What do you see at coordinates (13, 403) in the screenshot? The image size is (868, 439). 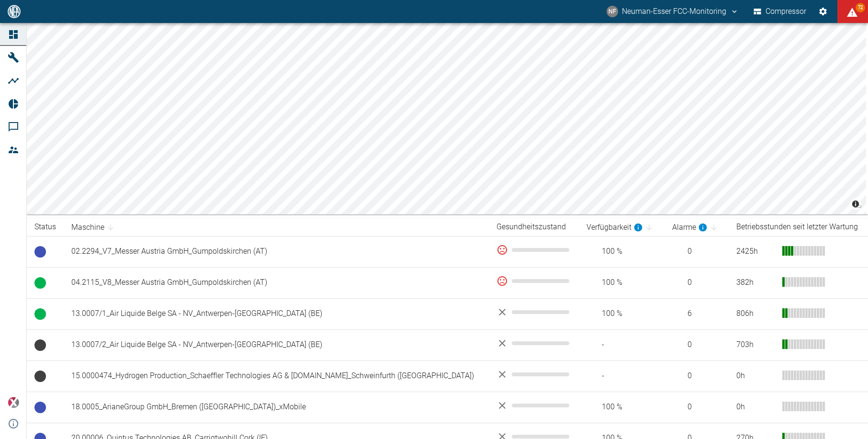 I see `img: Xplore Logo` at bounding box center [13, 403].